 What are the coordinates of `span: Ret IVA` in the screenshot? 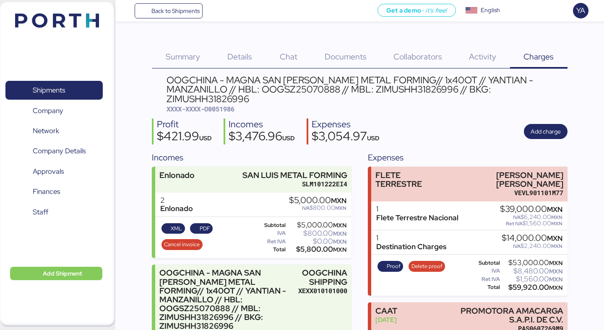 It's located at (514, 224).